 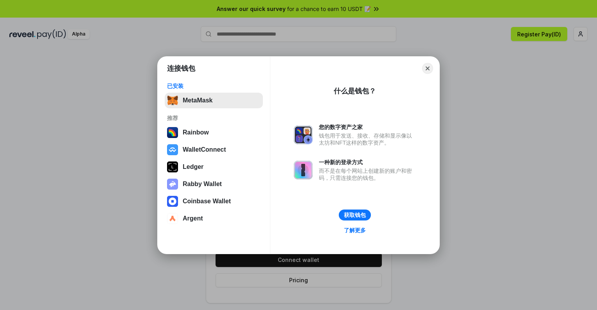 What do you see at coordinates (368, 139) in the screenshot?
I see `div: 钱包用于发送、接收、存储和显示像以太坊和NFT这样的数字资产。` at bounding box center [368, 139].